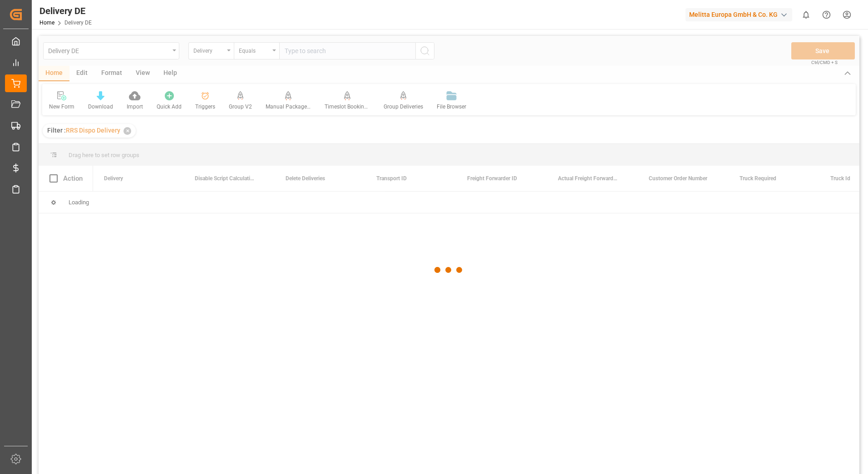 This screenshot has width=868, height=474. Describe the element at coordinates (47, 23) in the screenshot. I see `a: Home` at that location.